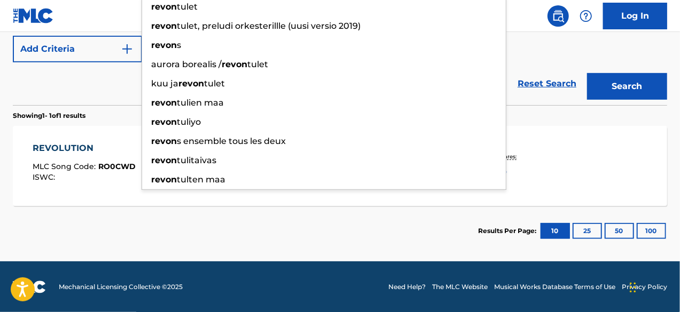 This screenshot has height=312, width=680. What do you see at coordinates (407, 287) in the screenshot?
I see `a: Need Help?` at bounding box center [407, 287].